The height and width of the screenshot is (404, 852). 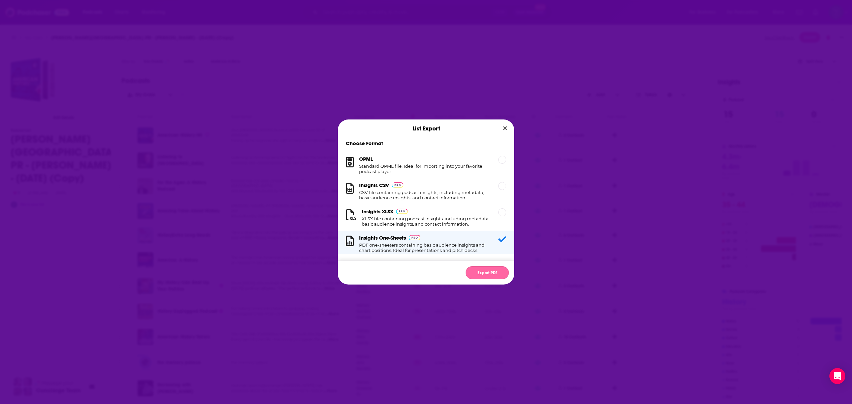 I want to click on h3: Insights XLSX, so click(x=378, y=211).